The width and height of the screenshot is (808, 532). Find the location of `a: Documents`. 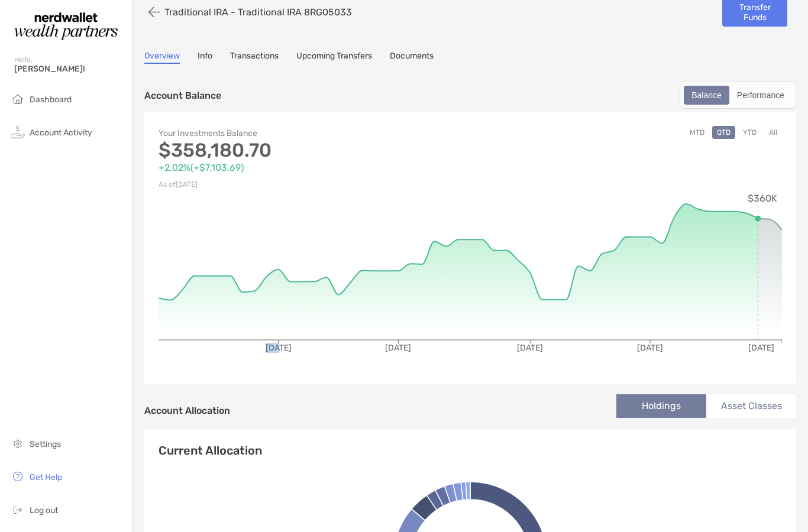

a: Documents is located at coordinates (411, 57).